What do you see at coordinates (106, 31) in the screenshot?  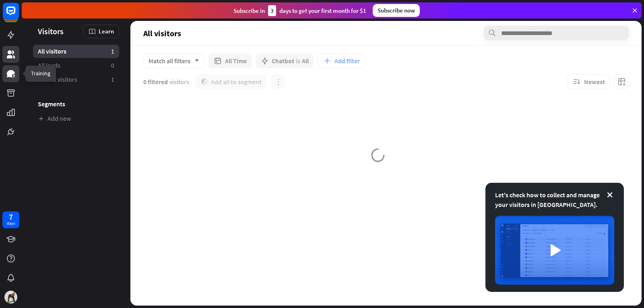 I see `span: Learn` at bounding box center [106, 31].